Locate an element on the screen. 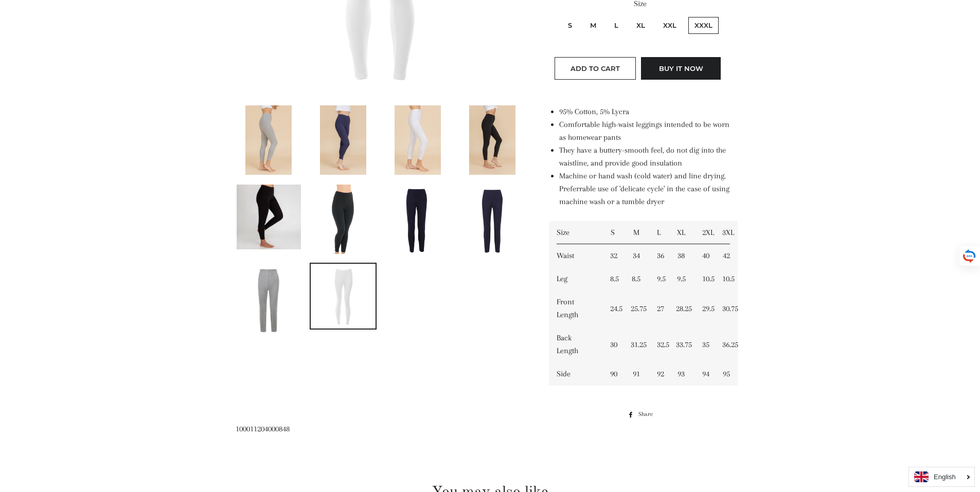 The image size is (980, 492). td: 36 is located at coordinates (659, 255).